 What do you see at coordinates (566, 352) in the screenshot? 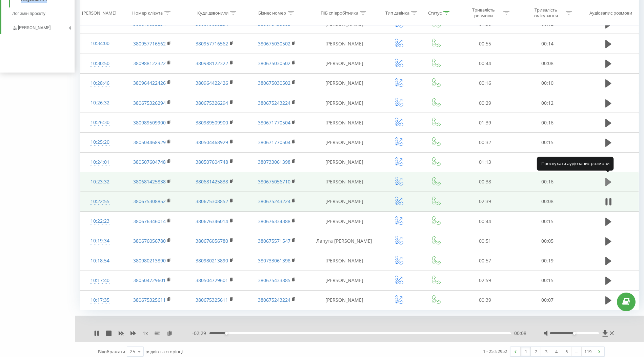
I see `a: 5` at bounding box center [566, 352].